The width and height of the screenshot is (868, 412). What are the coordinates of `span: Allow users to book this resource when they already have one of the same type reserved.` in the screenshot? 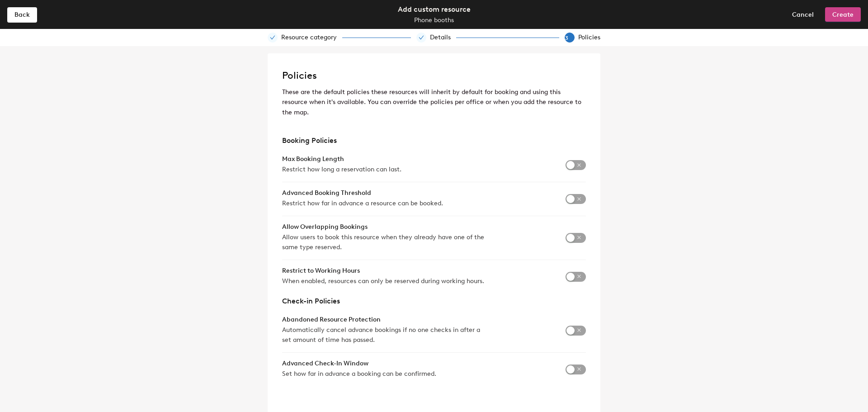 It's located at (384, 242).